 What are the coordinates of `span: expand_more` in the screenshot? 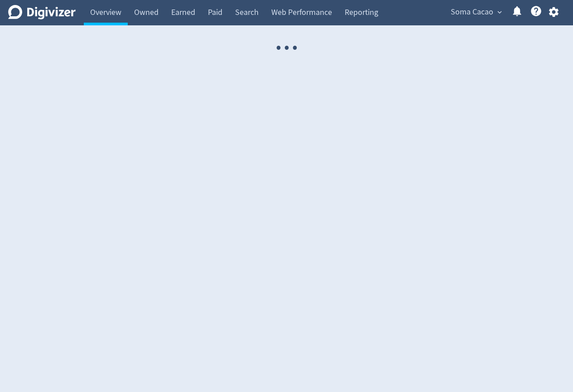 It's located at (499, 12).